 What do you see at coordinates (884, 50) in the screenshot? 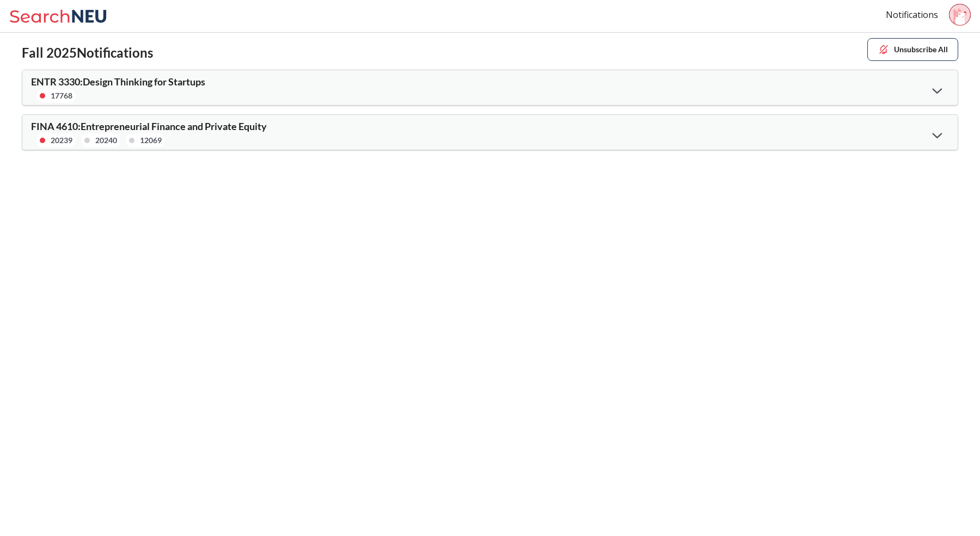
I see `img: unsubscribe.svg` at bounding box center [884, 50].